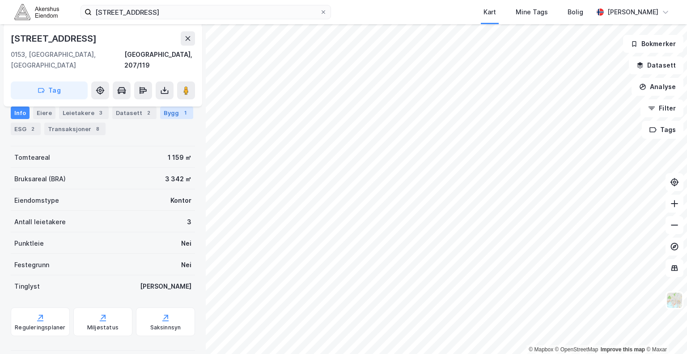  What do you see at coordinates (656, 65) in the screenshot?
I see `button: Datasett` at bounding box center [656, 65].